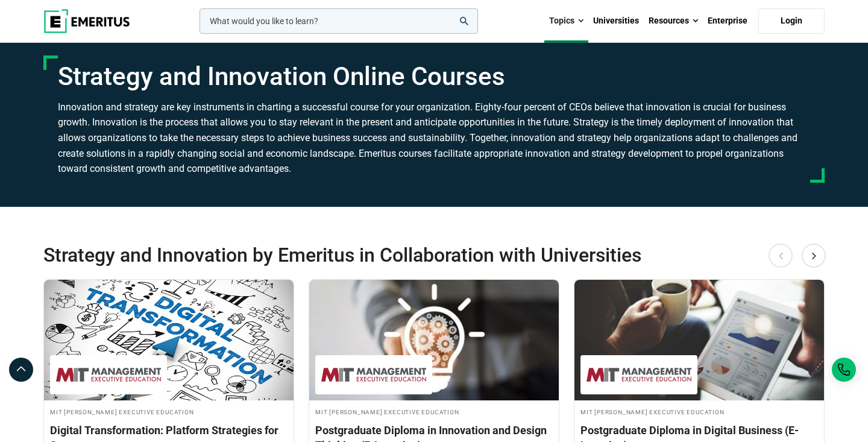 This screenshot has height=442, width=868. I want to click on button: Previous, so click(781, 255).